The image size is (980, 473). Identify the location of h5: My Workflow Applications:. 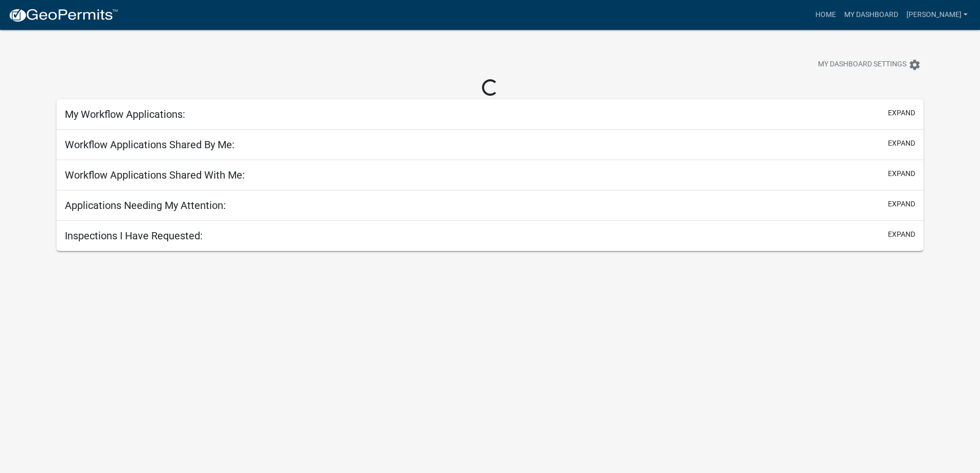
(125, 114).